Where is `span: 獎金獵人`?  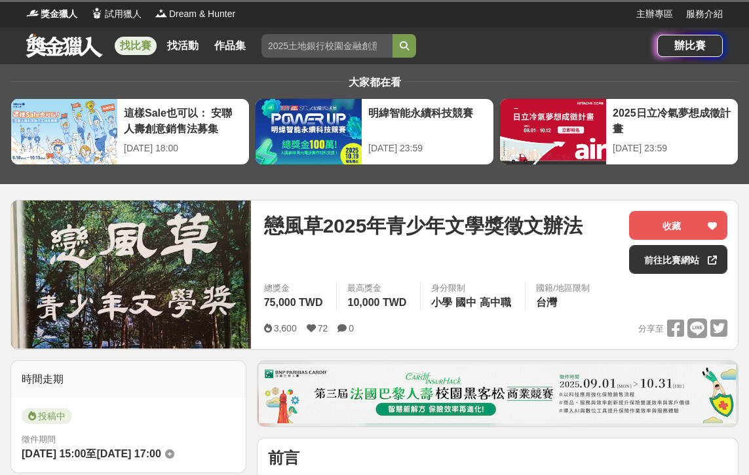
span: 獎金獵人 is located at coordinates (59, 14).